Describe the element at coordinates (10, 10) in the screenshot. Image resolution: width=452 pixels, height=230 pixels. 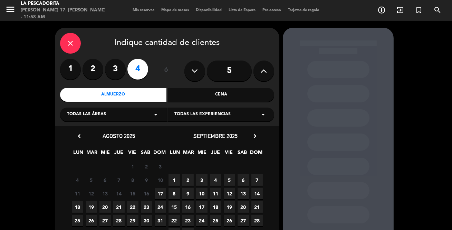
I see `button: menu` at that location.